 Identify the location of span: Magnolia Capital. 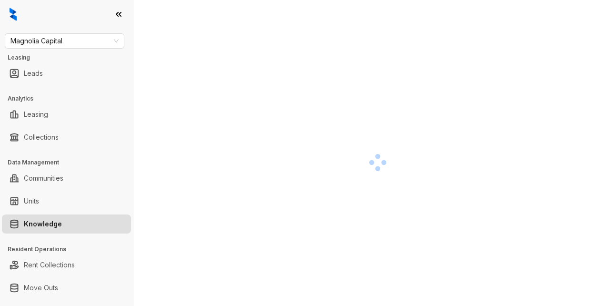
(64, 41).